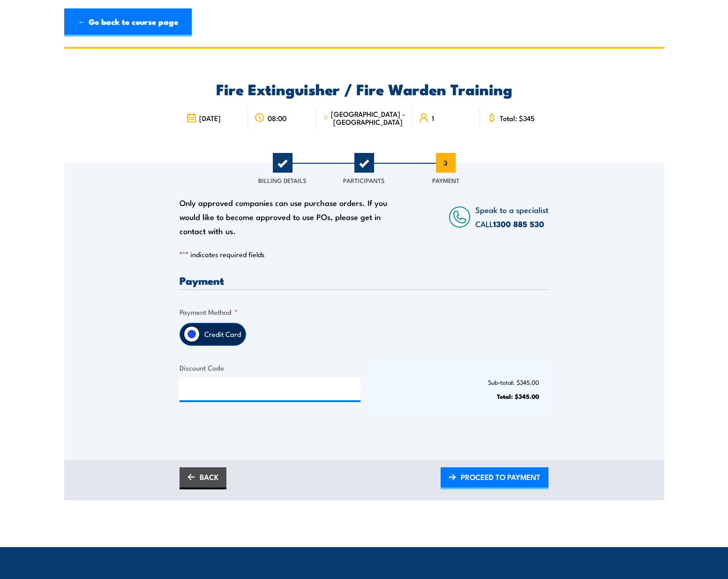 Image resolution: width=728 pixels, height=579 pixels. What do you see at coordinates (364, 280) in the screenshot?
I see `h3: Payment` at bounding box center [364, 280].